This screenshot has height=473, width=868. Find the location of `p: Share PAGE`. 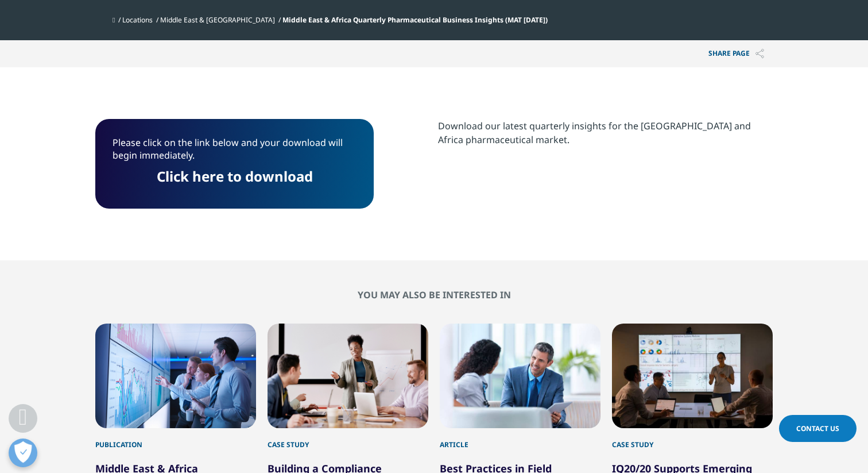

p: Share PAGE is located at coordinates (736, 54).